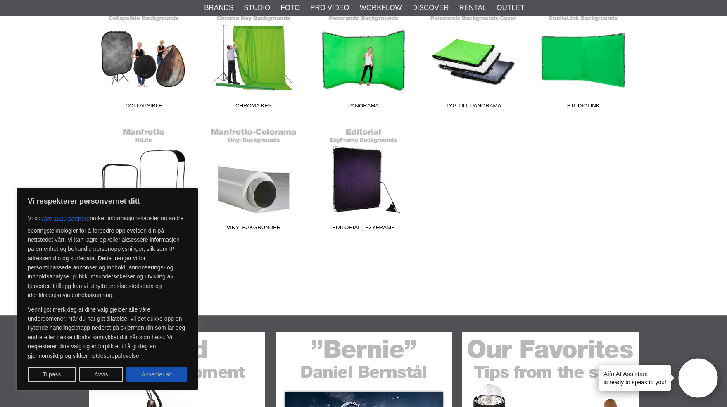 The width and height of the screenshot is (727, 407). Describe the element at coordinates (583, 57) in the screenshot. I see `a: StudioLink` at that location.